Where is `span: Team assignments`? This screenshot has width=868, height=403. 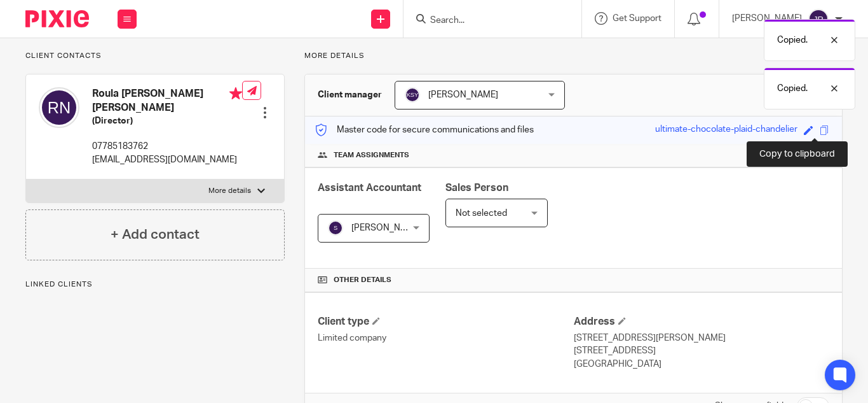
span: Team assignments is located at coordinates (371, 155).